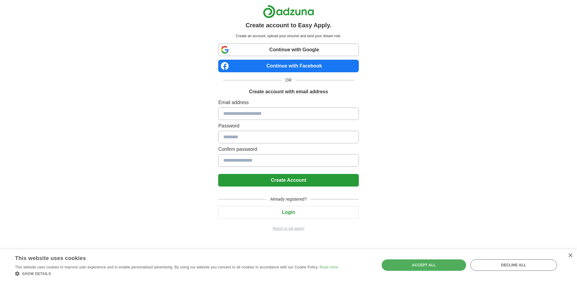 The height and width of the screenshot is (281, 577). I want to click on span: OR, so click(288, 80).